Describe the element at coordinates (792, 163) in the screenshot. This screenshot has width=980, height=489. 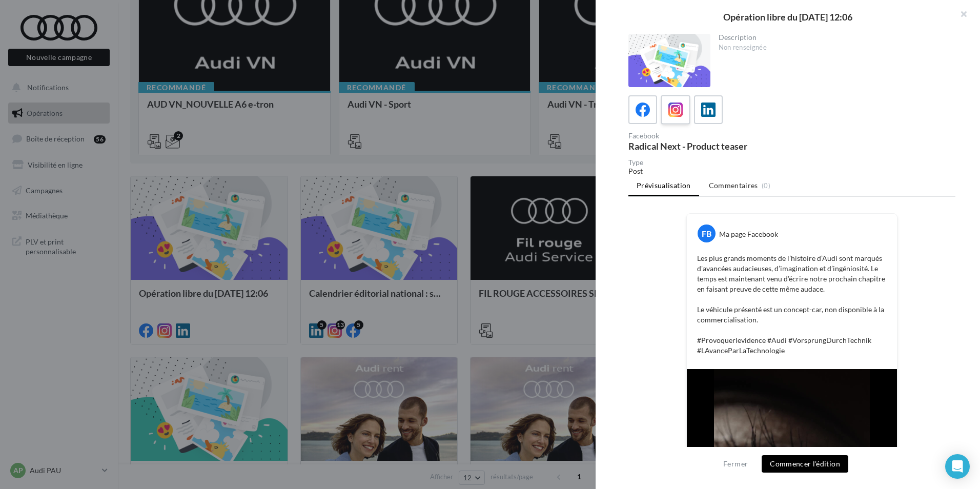
I see `div: Type` at that location.